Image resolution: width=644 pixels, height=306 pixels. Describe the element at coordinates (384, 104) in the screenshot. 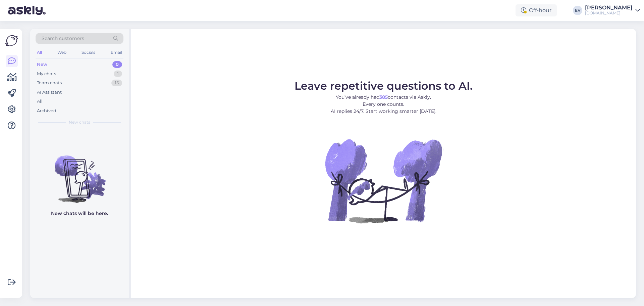

I see `p: You’ve already had contacts via Askly. Every one counts. AI replies 24/7. Start working smarter [...` at that location.